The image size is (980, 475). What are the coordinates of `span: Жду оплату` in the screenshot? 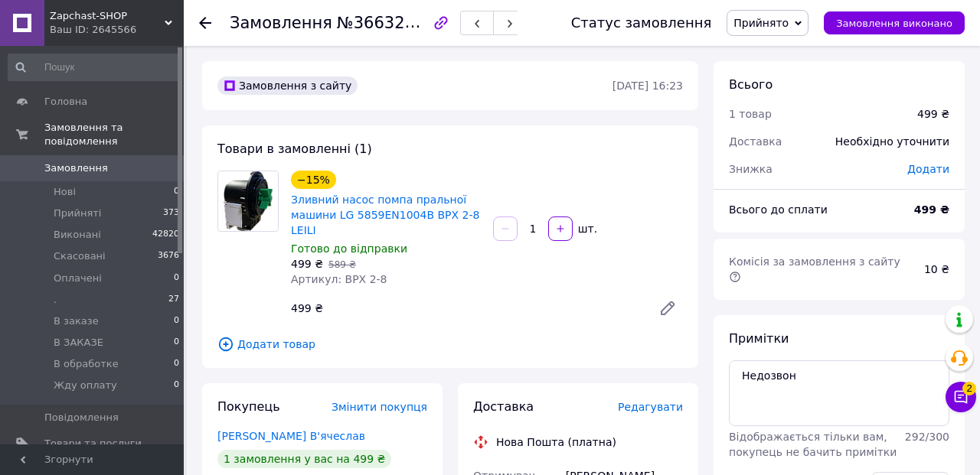 It's located at (85, 385).